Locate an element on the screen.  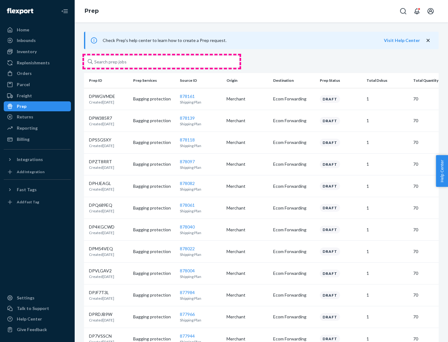
div: Inventory is located at coordinates (27, 52).